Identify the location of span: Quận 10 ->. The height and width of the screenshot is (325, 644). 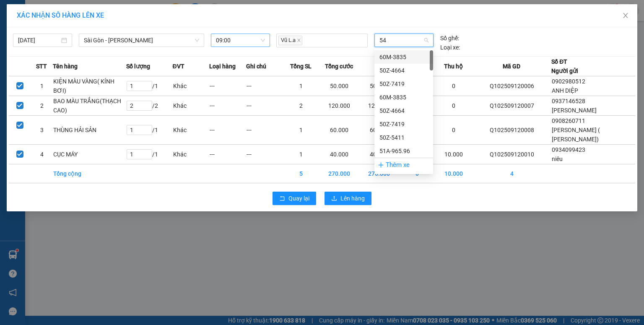
(63, 53).